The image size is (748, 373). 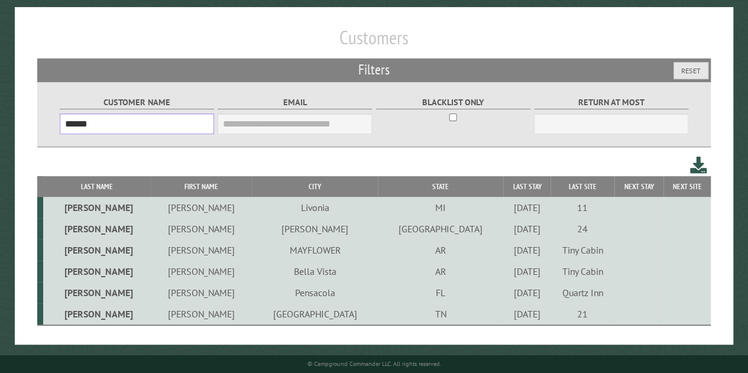 I want to click on th: Last Name, so click(x=97, y=186).